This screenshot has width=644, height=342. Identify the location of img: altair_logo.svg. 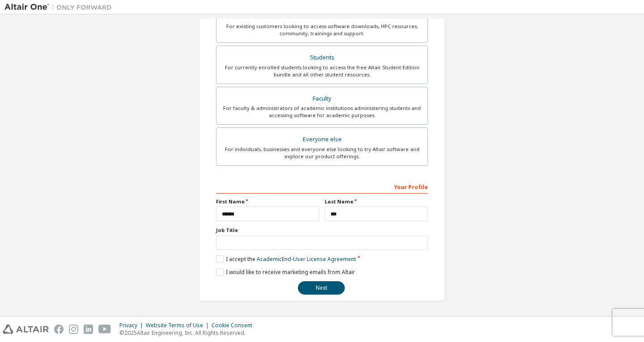
(26, 329).